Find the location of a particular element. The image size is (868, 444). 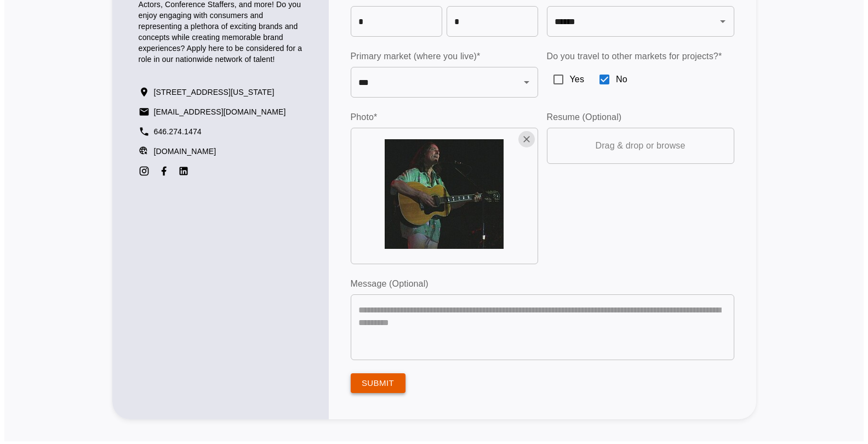

label: Resume (Optional) is located at coordinates (640, 117).